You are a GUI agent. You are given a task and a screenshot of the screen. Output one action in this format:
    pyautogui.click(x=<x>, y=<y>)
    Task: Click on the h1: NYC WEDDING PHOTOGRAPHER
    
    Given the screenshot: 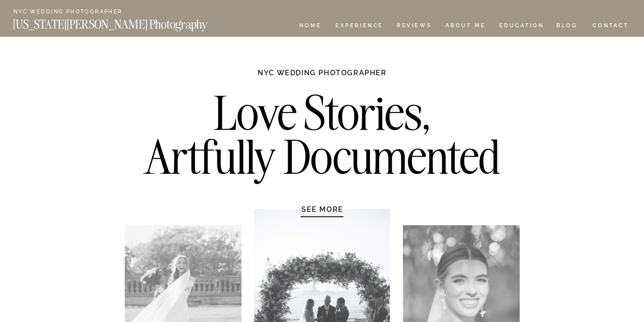 What is the action you would take?
    pyautogui.click(x=322, y=77)
    